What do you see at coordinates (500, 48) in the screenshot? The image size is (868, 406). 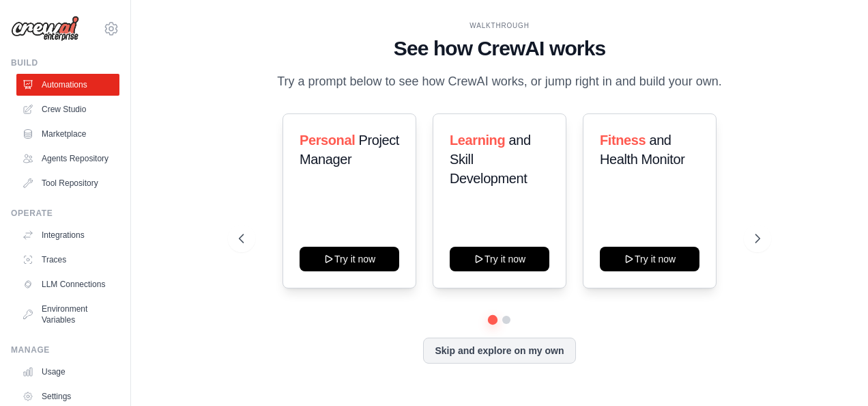 I see `h1: See how CrewAI works` at bounding box center [500, 48].